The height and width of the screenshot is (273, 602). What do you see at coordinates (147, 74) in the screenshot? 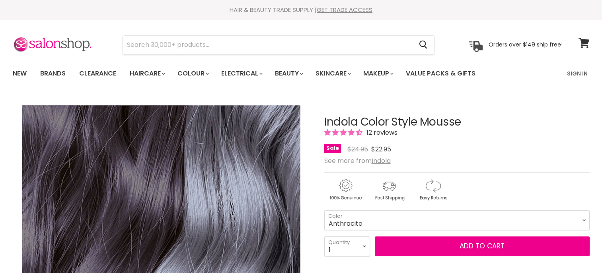
I see `a: Haircare` at bounding box center [147, 74].